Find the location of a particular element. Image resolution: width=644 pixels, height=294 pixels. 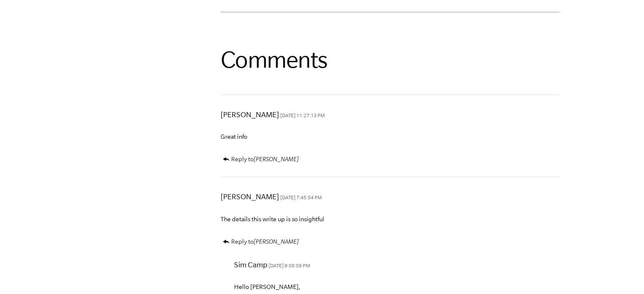

h4: Sim Camp is located at coordinates (250, 265).